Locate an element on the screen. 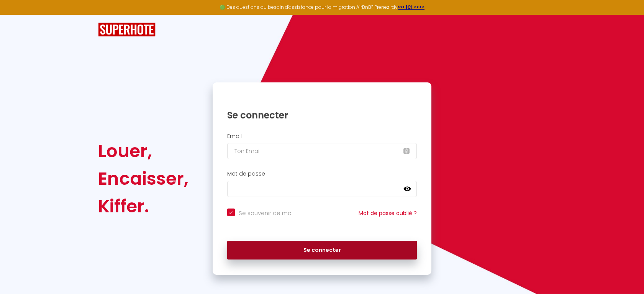 The image size is (644, 294). h2: Mot de passe is located at coordinates (322, 174).